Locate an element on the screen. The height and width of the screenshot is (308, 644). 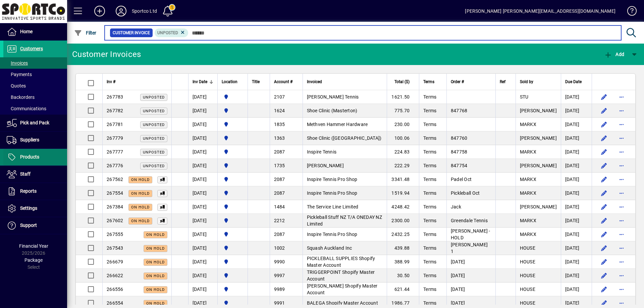
td: 30.50 is located at coordinates (403, 276).